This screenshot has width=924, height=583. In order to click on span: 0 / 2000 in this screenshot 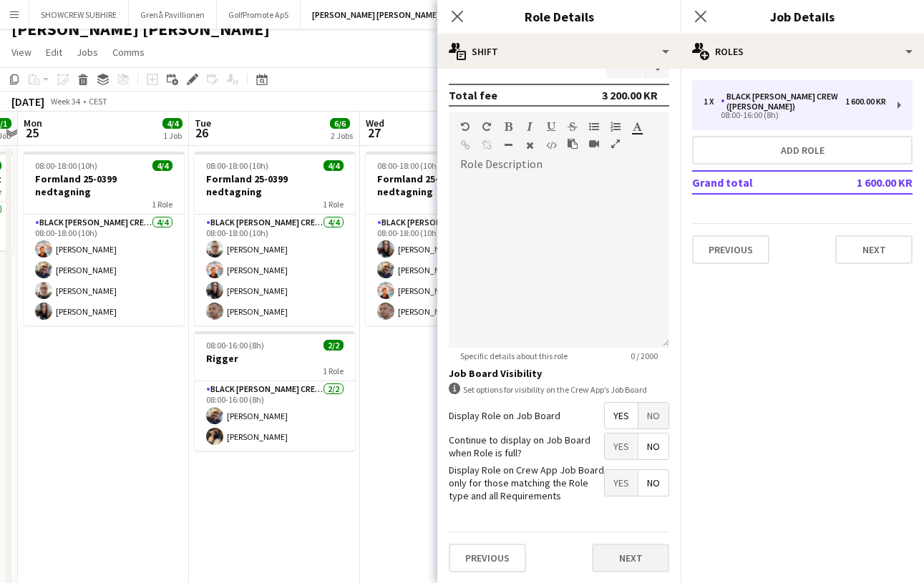, I will do `click(644, 356)`.